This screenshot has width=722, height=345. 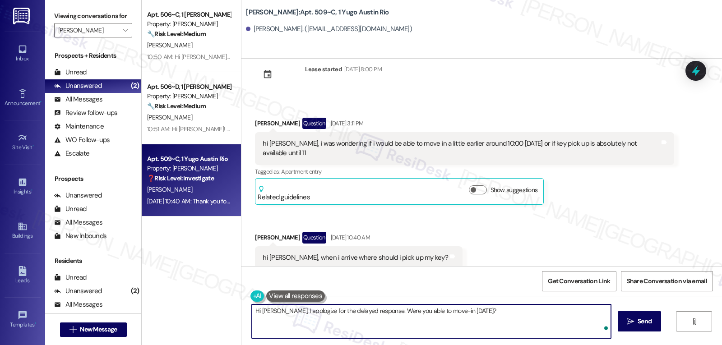 I want to click on a: Site Visit •, so click(x=23, y=143).